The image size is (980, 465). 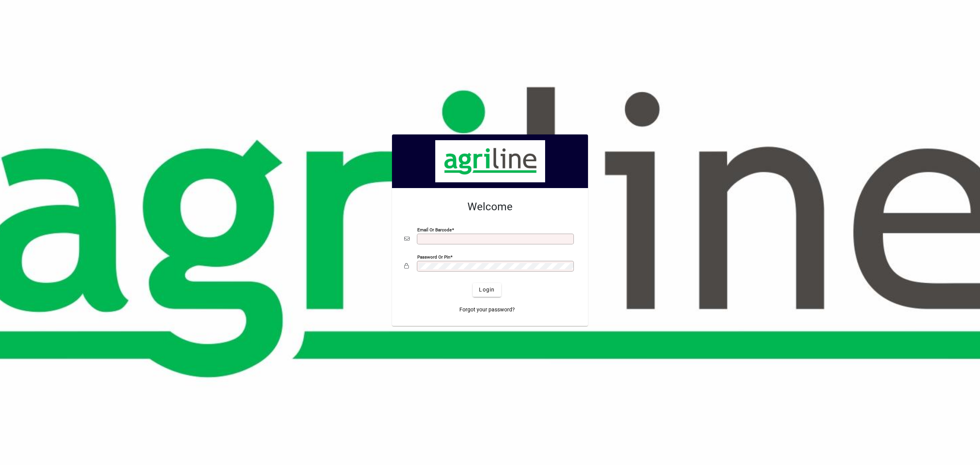 What do you see at coordinates (487, 289) in the screenshot?
I see `span: Login` at bounding box center [487, 289].